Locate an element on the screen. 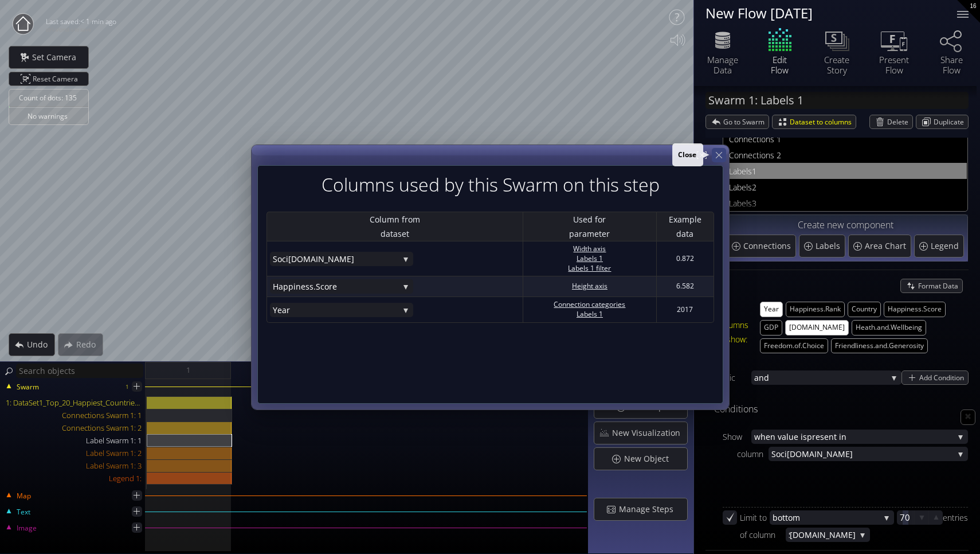 This screenshot has height=554, width=980. th: Example data is located at coordinates (684, 226).